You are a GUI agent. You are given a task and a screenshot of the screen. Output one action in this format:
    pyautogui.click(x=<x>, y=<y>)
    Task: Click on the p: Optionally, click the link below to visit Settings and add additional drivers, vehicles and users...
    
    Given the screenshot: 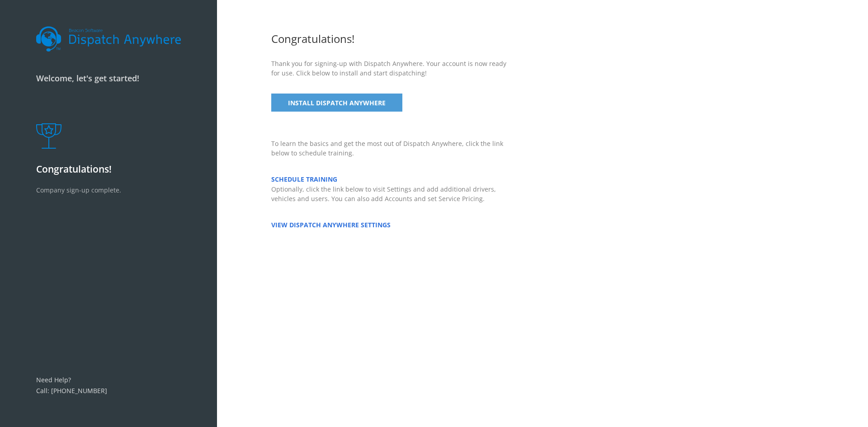 What is the action you would take?
    pyautogui.click(x=389, y=194)
    